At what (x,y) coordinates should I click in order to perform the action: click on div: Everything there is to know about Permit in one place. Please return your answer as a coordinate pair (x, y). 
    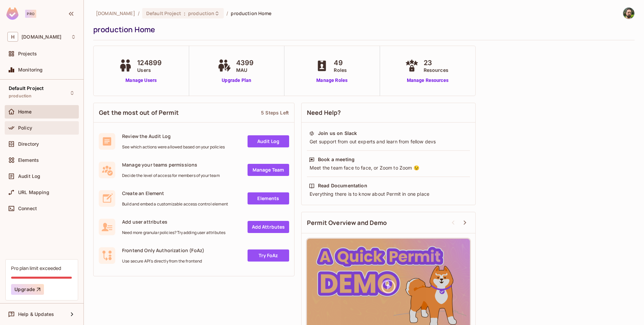
    Looking at the image, I should click on (389, 194).